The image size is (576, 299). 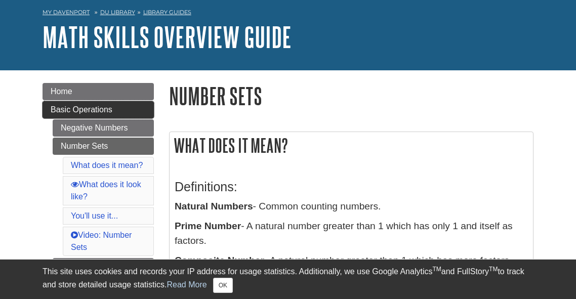 What do you see at coordinates (107, 165) in the screenshot?
I see `a: What does it mean?` at bounding box center [107, 165].